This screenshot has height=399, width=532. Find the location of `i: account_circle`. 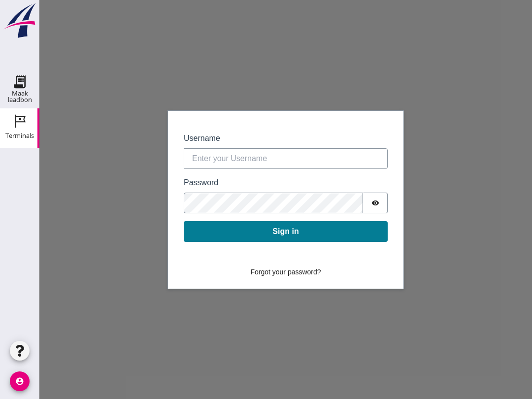

i: account_circle is located at coordinates (20, 382).